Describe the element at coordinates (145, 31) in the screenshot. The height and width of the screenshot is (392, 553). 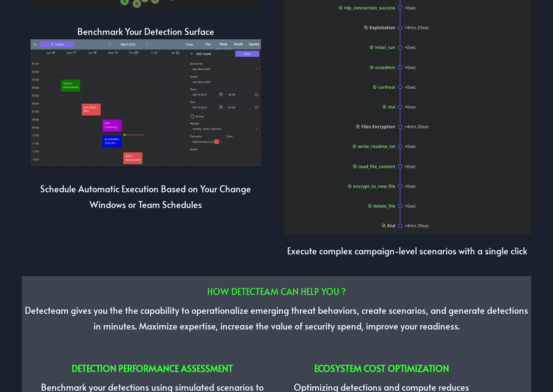
I see `p: Benchmark Your Detection Surface` at that location.